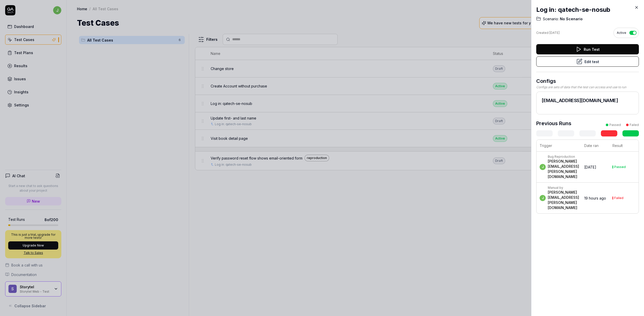 Image resolution: width=644 pixels, height=316 pixels. What do you see at coordinates (553, 123) in the screenshot?
I see `h3: Previous Runs` at bounding box center [553, 123].